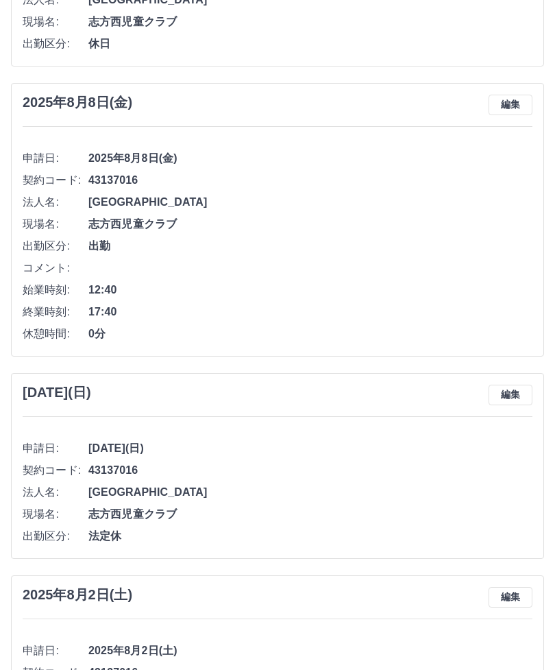 The image size is (555, 670). What do you see at coordinates (56, 312) in the screenshot?
I see `span: 終業時刻:` at bounding box center [56, 312].